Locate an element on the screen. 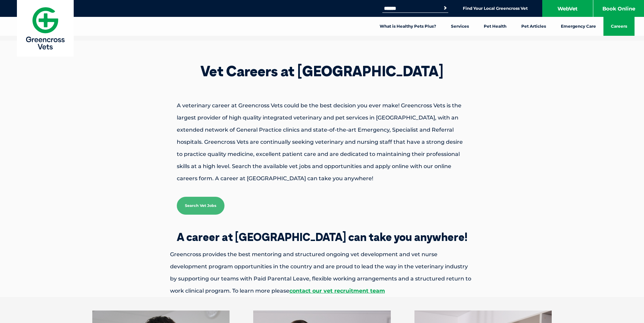 Image resolution: width=644 pixels, height=323 pixels. a: Emergency Care is located at coordinates (578, 26).